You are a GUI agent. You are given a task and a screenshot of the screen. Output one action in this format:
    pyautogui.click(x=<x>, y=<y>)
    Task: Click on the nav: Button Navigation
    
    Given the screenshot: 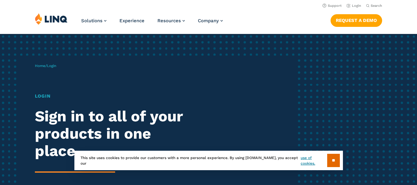 What is the action you would take?
    pyautogui.click(x=356, y=20)
    